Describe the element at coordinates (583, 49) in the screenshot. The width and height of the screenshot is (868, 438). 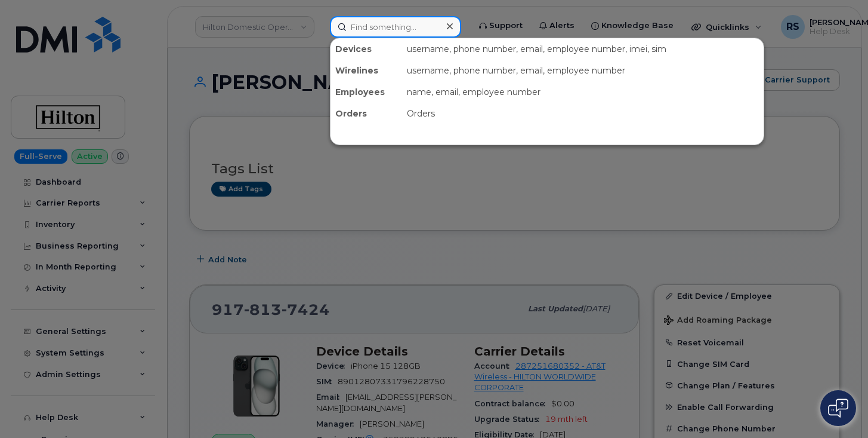
I see `div: username, phone number, email, employee number, imei, sim` at that location.